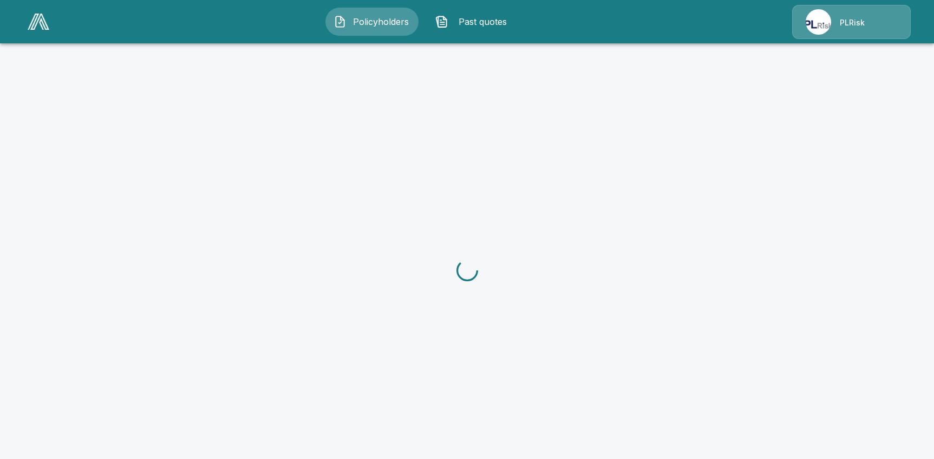 This screenshot has width=934, height=459. I want to click on a: Past quotes IconPast quotes, so click(474, 22).